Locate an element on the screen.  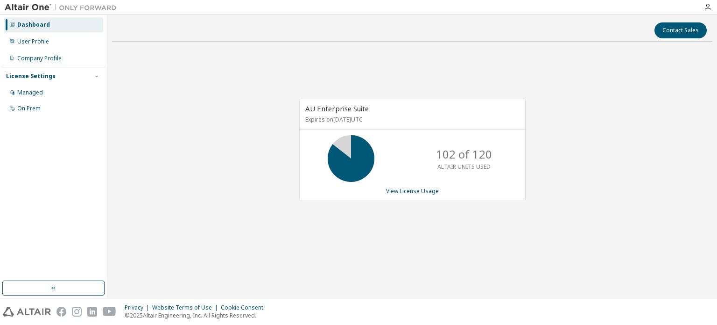
img: altair_logo.svg is located at coordinates (27, 311).